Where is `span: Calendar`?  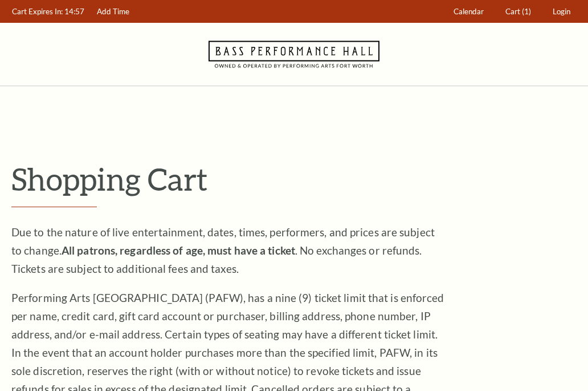
span: Calendar is located at coordinates (468, 11).